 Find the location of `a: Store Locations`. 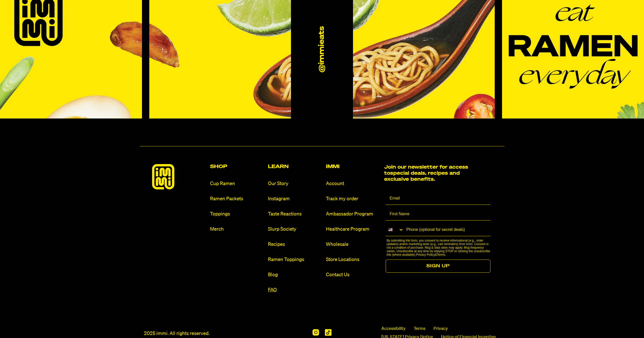

a: Store Locations is located at coordinates (353, 260).